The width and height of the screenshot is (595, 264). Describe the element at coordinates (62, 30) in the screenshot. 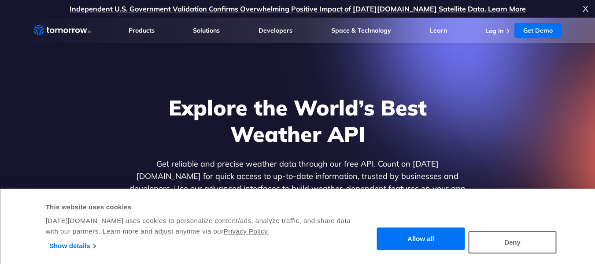

I see `a: Home link` at that location.